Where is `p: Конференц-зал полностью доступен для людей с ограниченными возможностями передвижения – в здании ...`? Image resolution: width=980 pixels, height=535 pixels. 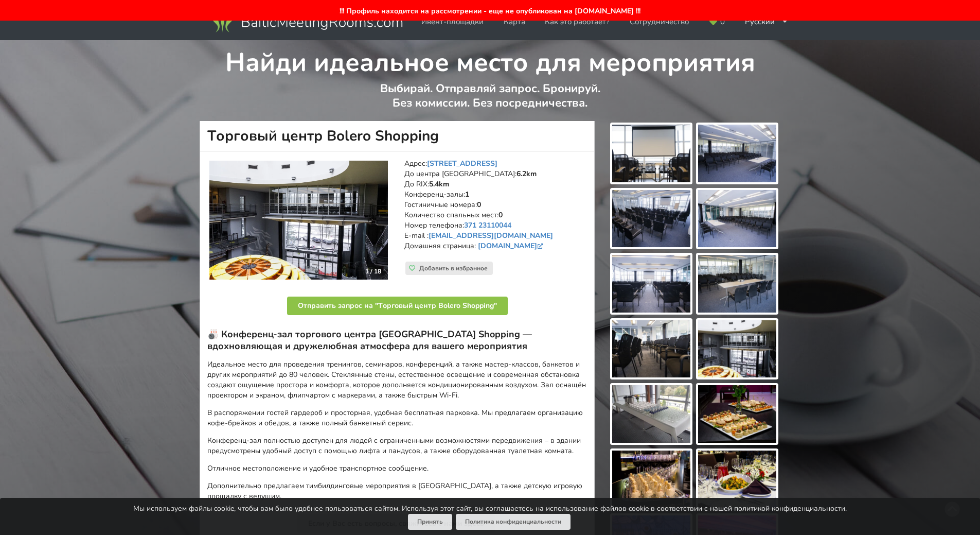 p: Конференц-зал полностью доступен для людей с ограниченными возможностями передвижения – в здании ... is located at coordinates (397, 446).